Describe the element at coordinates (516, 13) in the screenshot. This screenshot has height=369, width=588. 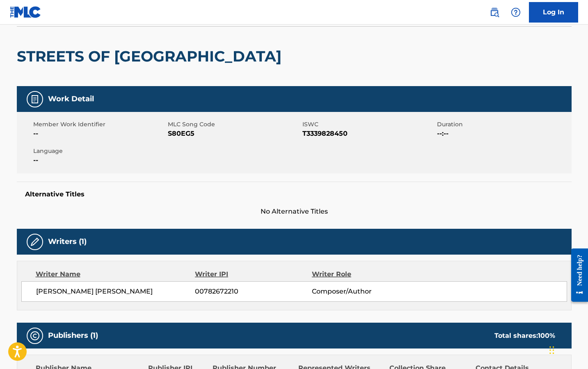
I see `div: Help` at that location.